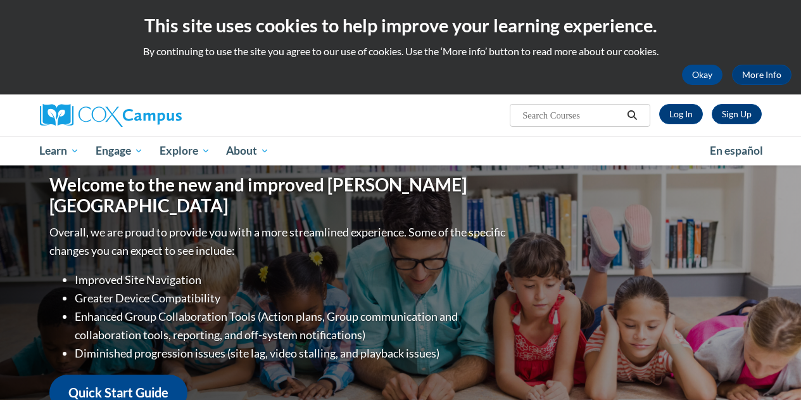 This screenshot has height=400, width=801. I want to click on span: Learn, so click(59, 151).